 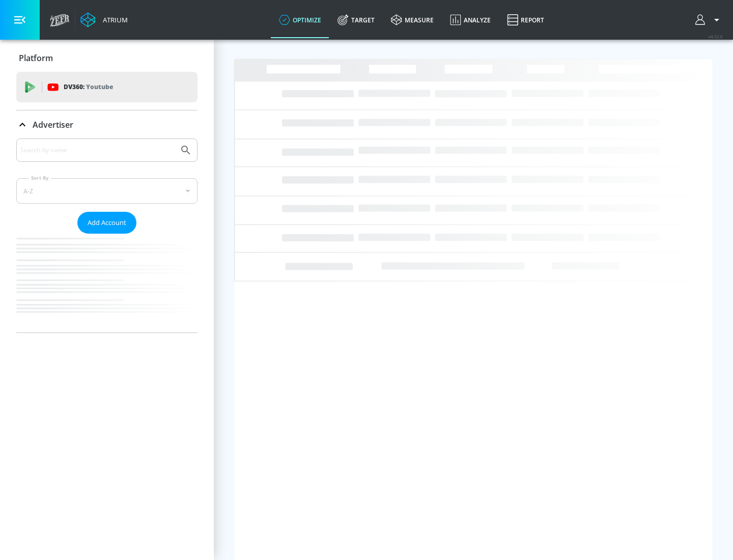 I want to click on p: Advertiser, so click(x=53, y=124).